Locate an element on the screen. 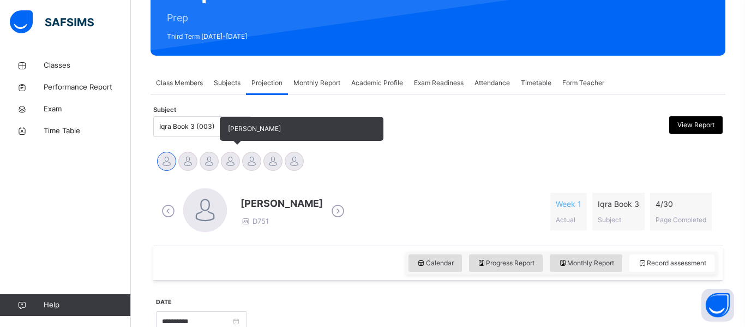 The width and height of the screenshot is (745, 327). span: 4 / 30 is located at coordinates (681, 204).